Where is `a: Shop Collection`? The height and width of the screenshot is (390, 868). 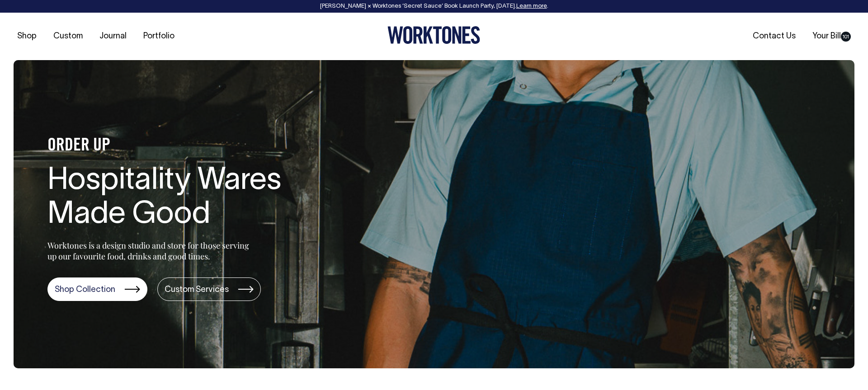 a: Shop Collection is located at coordinates (97, 289).